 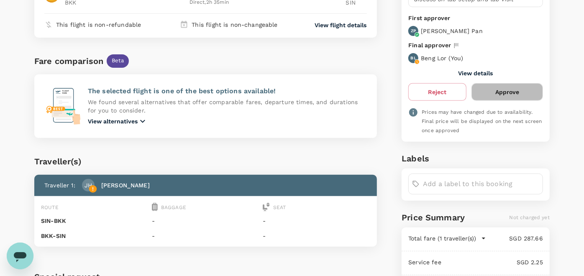 I want to click on img: baggage-icon, so click(x=155, y=207).